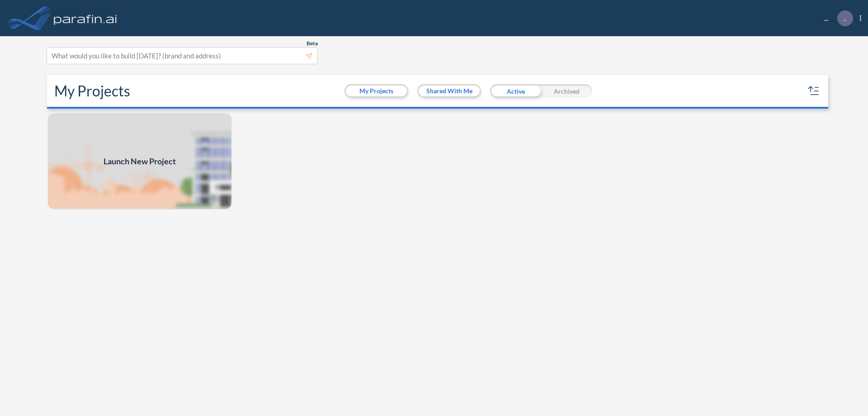 The width and height of the screenshot is (868, 416). What do you see at coordinates (516, 91) in the screenshot?
I see `div: Active` at bounding box center [516, 91].